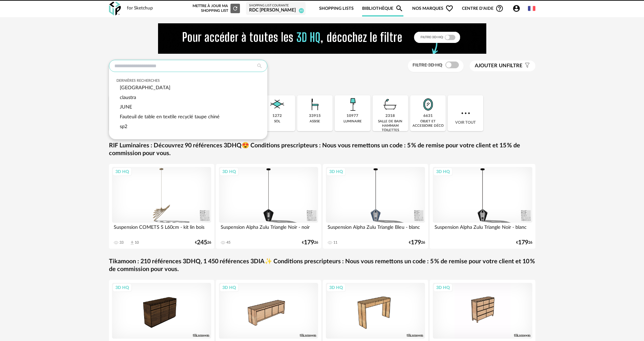  What do you see at coordinates (532, 8) in the screenshot?
I see `img: fr` at bounding box center [532, 8].